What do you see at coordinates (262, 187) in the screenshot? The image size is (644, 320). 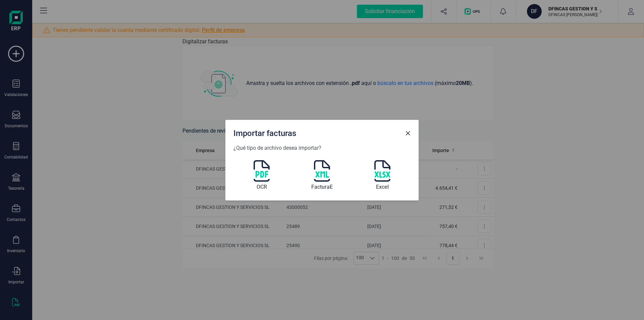 I see `span: OCR` at bounding box center [262, 187].